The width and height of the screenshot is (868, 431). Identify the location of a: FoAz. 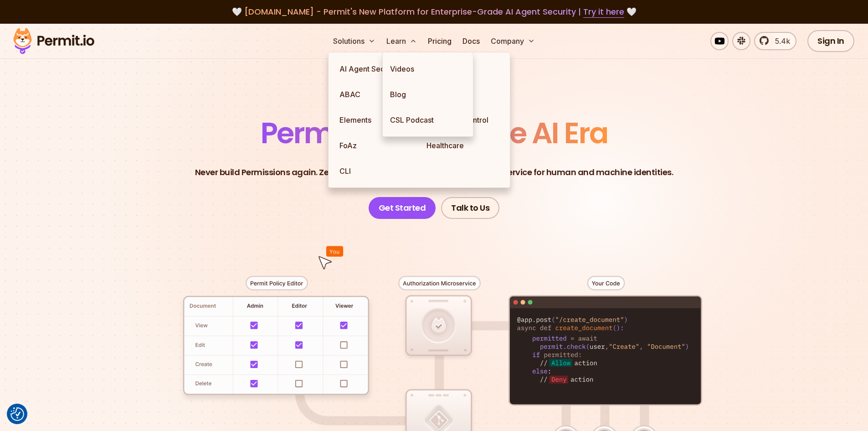
(376, 145).